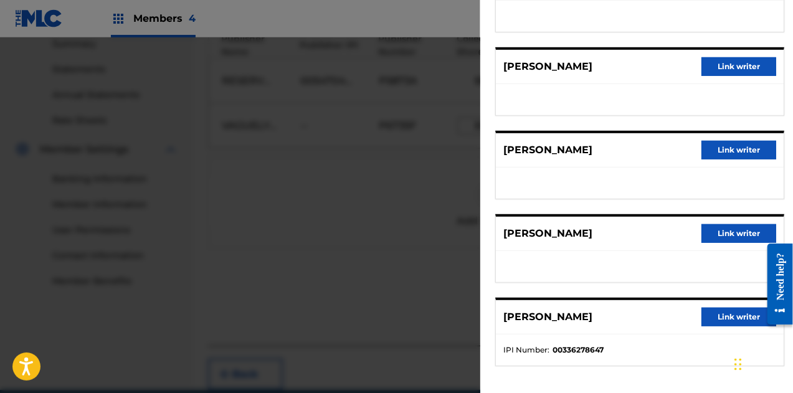 The height and width of the screenshot is (393, 793). What do you see at coordinates (738, 364) in the screenshot?
I see `div: Drag` at bounding box center [738, 364].